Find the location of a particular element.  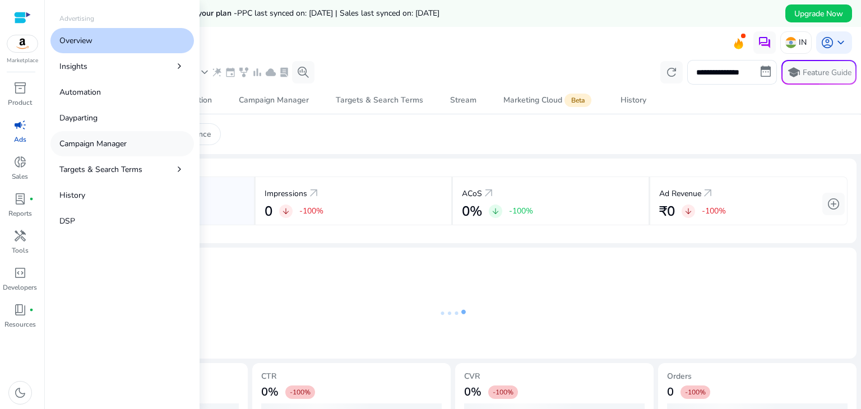

img: amazon.svg is located at coordinates (22, 44).